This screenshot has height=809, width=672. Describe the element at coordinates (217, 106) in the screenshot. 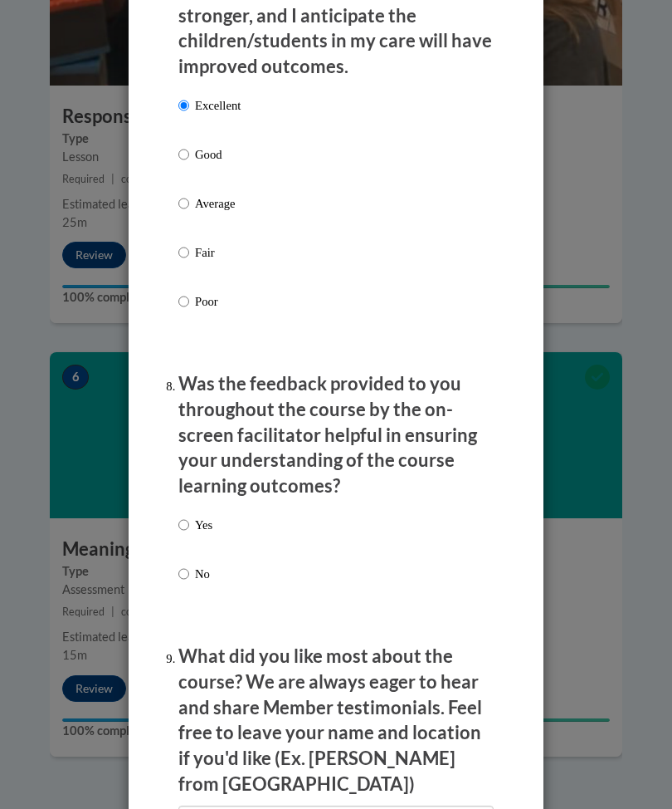

I see `p: Excellent` at that location.